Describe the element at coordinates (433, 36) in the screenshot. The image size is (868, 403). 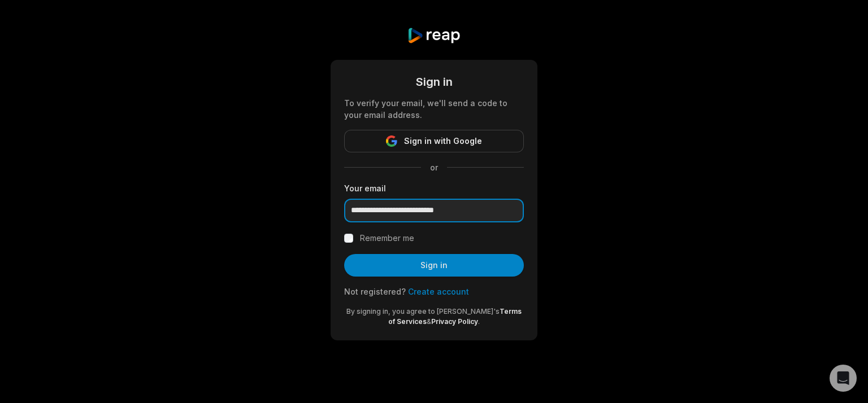
I see `img: reap` at that location.